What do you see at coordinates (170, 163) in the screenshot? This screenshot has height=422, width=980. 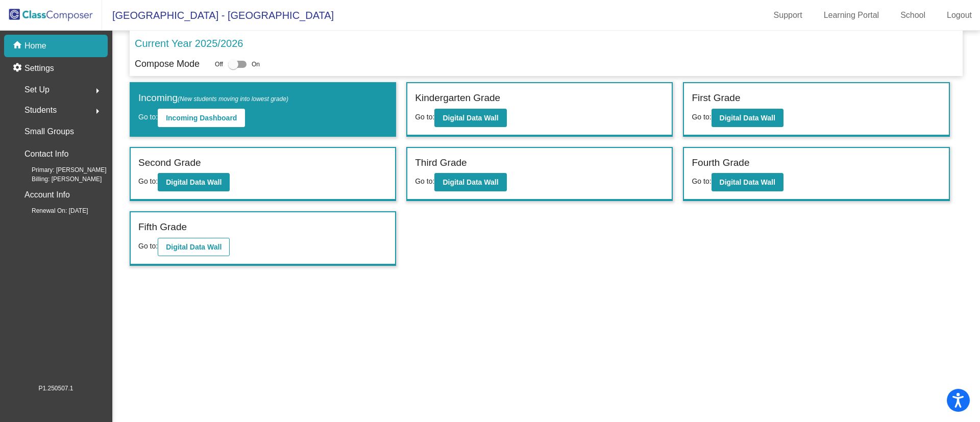 I see `label: Second Grade` at bounding box center [170, 163].